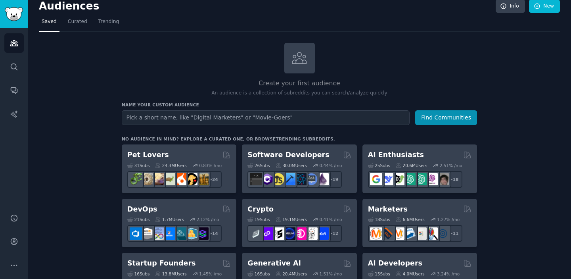 Image resolution: width=571 pixels, height=279 pixels. What do you see at coordinates (256, 179) in the screenshot?
I see `img: software` at bounding box center [256, 179].